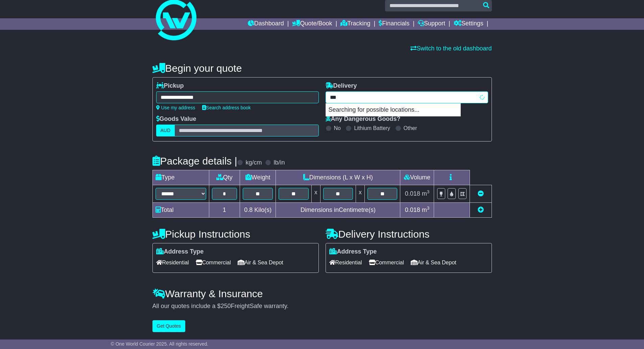  I want to click on a: Settings, so click(469, 24).